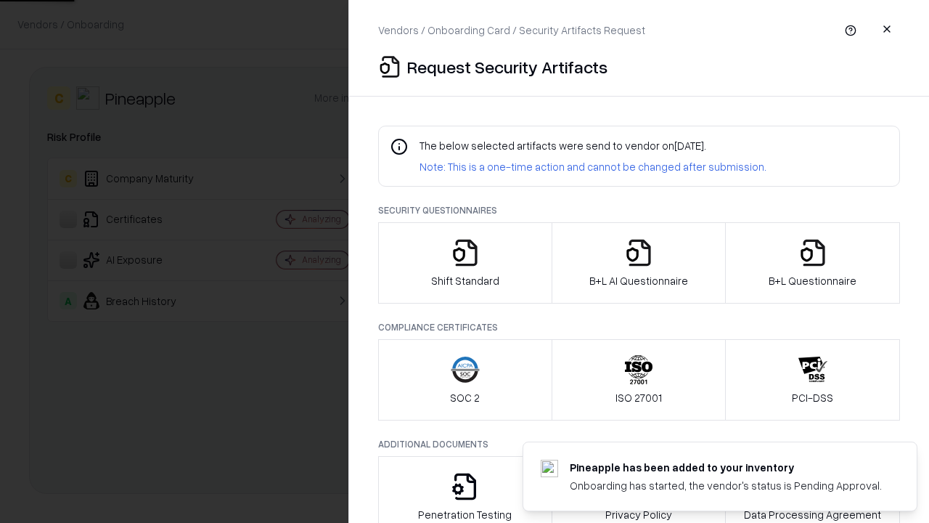  Describe the element at coordinates (639, 327) in the screenshot. I see `p: Compliance Certificates` at that location.